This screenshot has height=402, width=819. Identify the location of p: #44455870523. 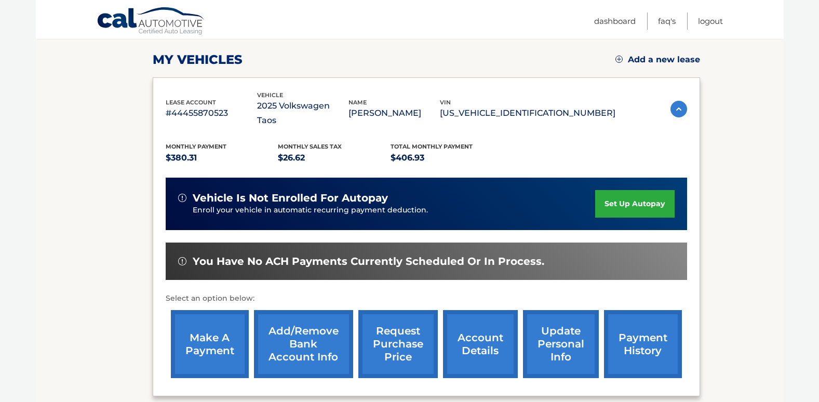
(211, 113).